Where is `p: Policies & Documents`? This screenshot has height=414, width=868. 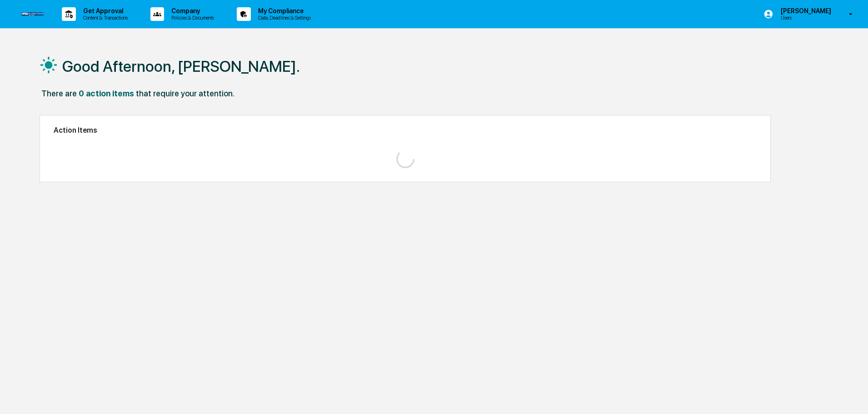 p: Policies & Documents is located at coordinates (191, 18).